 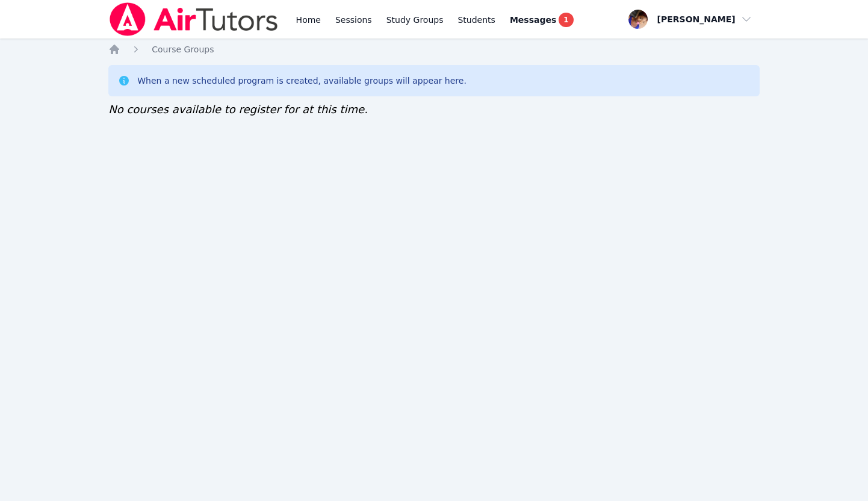 What do you see at coordinates (533, 20) in the screenshot?
I see `span: Messages` at bounding box center [533, 20].